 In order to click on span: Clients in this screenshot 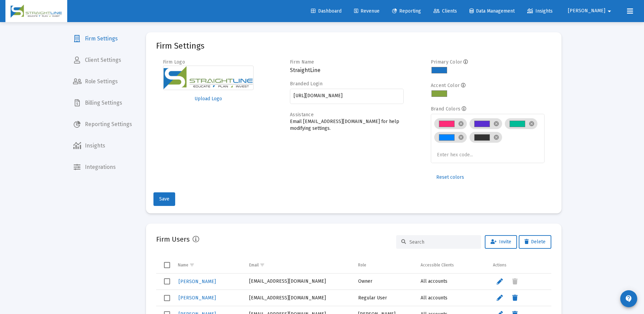, I will do `click(445, 11)`.